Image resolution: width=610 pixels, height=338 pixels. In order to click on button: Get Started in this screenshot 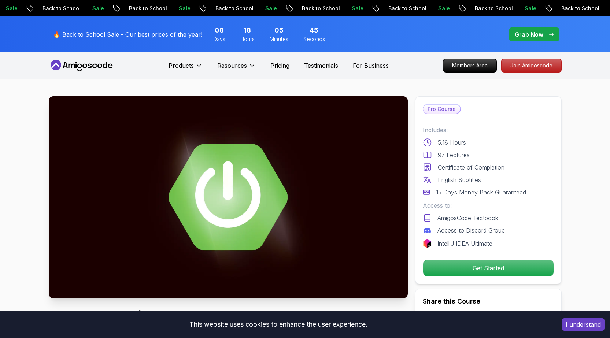, I will do `click(489, 268)`.